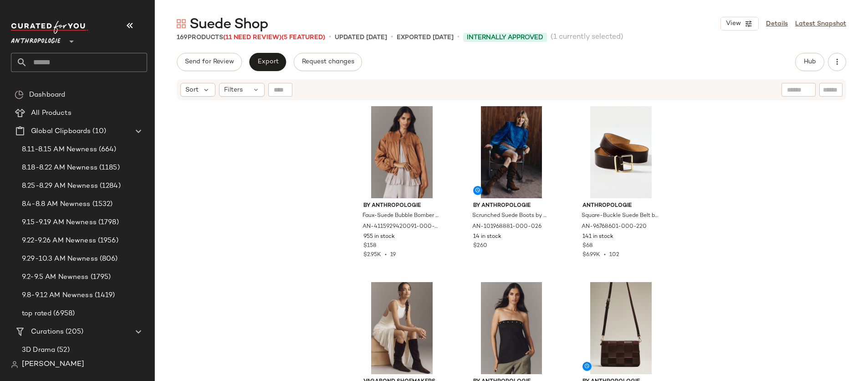  What do you see at coordinates (734, 24) in the screenshot?
I see `span: View` at bounding box center [734, 24].